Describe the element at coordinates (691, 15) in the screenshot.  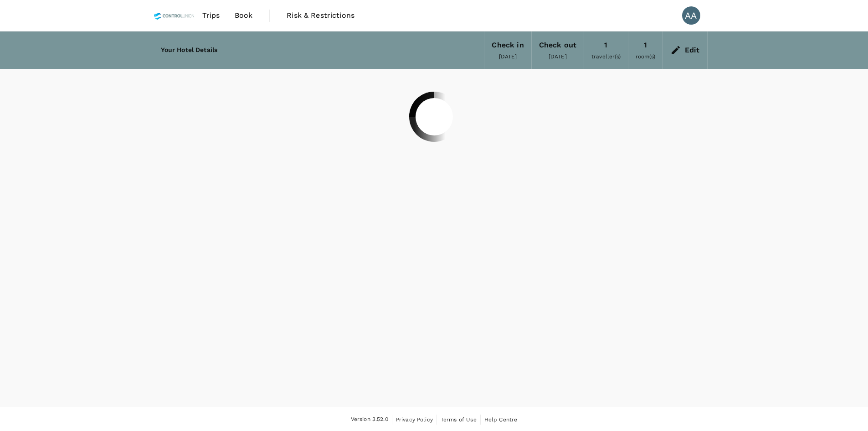
I see `div: AA` at that location.